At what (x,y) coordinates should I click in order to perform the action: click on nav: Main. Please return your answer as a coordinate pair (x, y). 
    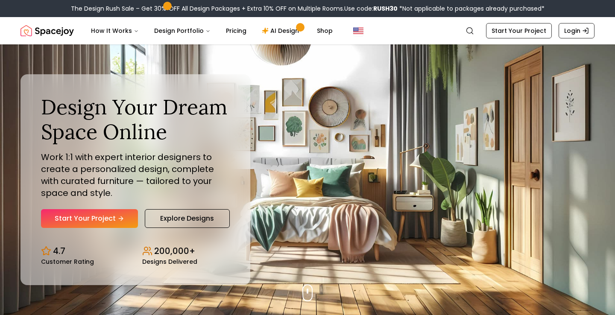
    Looking at the image, I should click on (212, 31).